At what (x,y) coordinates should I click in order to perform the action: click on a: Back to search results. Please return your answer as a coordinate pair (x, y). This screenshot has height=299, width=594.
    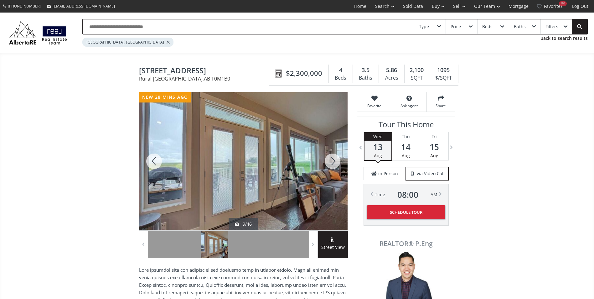
    Looking at the image, I should click on (564, 38).